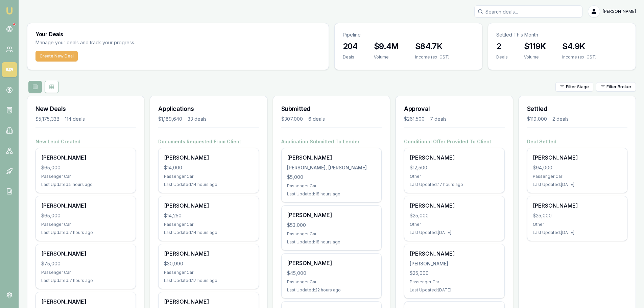 The width and height of the screenshot is (644, 308). What do you see at coordinates (580, 46) in the screenshot?
I see `h3: $4.9K` at bounding box center [580, 46].